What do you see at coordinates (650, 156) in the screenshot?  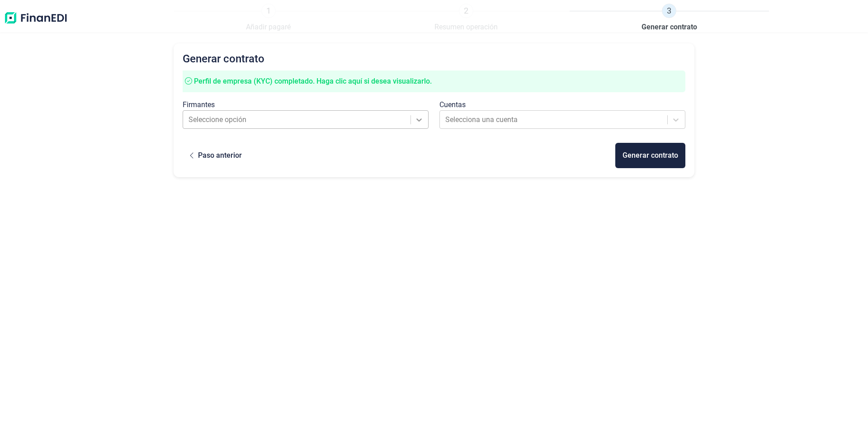 I see `div: Generar contrato` at bounding box center [650, 156].